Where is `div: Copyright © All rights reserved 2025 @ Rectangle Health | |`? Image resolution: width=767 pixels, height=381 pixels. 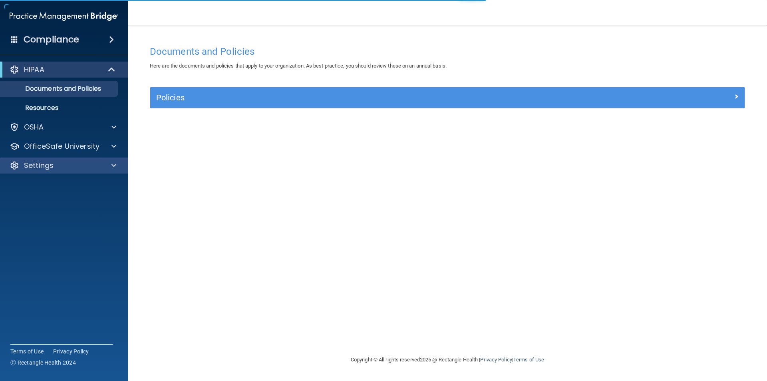 div: Copyright © All rights reserved 2025 @ Rectangle Health | | is located at coordinates (448, 360).